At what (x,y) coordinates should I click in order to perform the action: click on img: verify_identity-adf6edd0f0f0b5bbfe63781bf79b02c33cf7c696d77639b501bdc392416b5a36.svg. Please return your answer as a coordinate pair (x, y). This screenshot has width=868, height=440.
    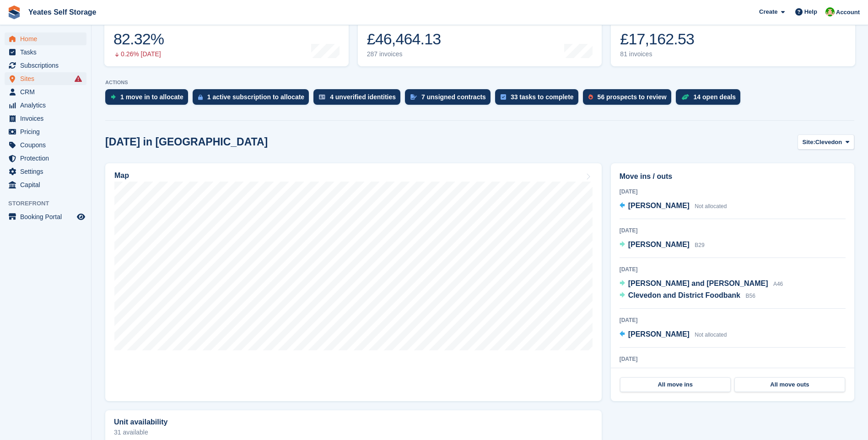
    Looking at the image, I should click on (322, 97).